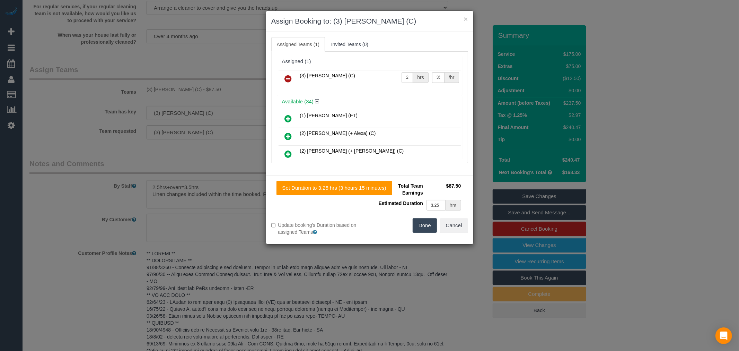 Image resolution: width=739 pixels, height=351 pixels. Describe the element at coordinates (298, 44) in the screenshot. I see `a: Assigned Teams (1)` at that location.